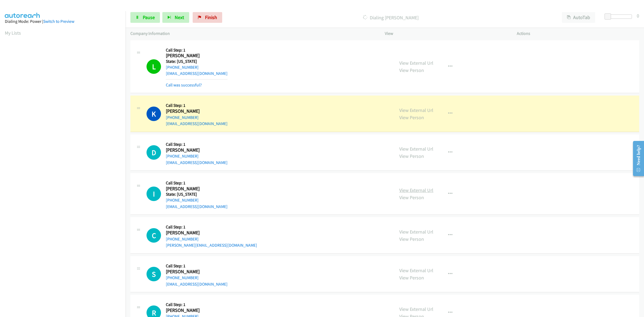  What do you see at coordinates (13, 33) in the screenshot?
I see `a: My Lists` at bounding box center [13, 33].